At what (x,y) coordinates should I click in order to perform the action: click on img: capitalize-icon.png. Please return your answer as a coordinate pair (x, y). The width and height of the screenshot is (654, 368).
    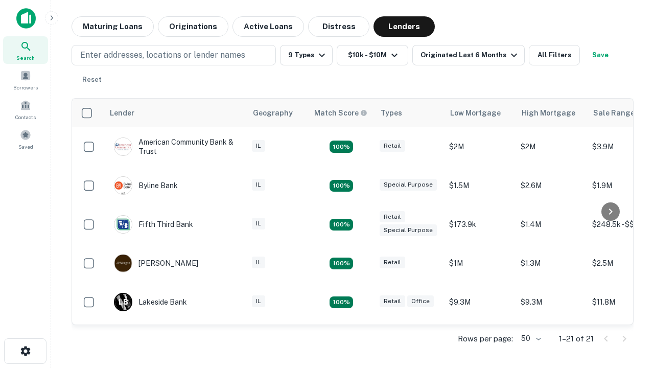
    Looking at the image, I should click on (26, 18).